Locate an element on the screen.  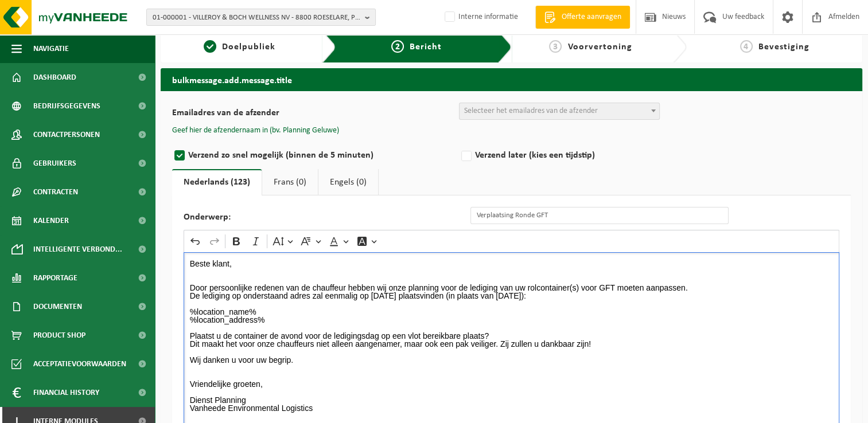
input: Geef hier het onderwerp van de e-mail in. is located at coordinates (599, 215).